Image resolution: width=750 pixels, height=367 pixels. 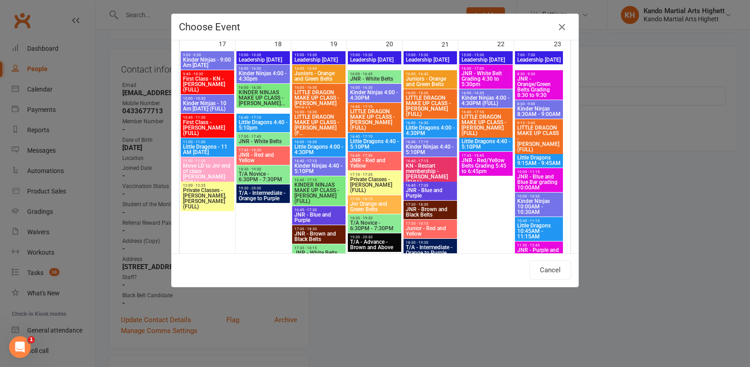 I want to click on span: T/A - Intermediate - Orange to Purple, so click(x=430, y=250).